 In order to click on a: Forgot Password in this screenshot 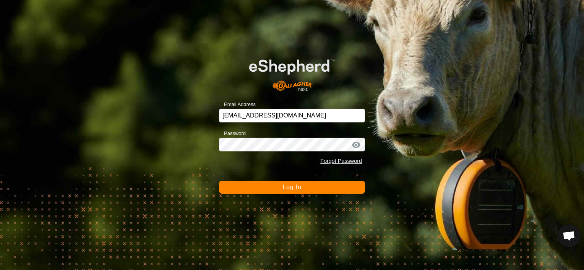, I will do `click(341, 161)`.